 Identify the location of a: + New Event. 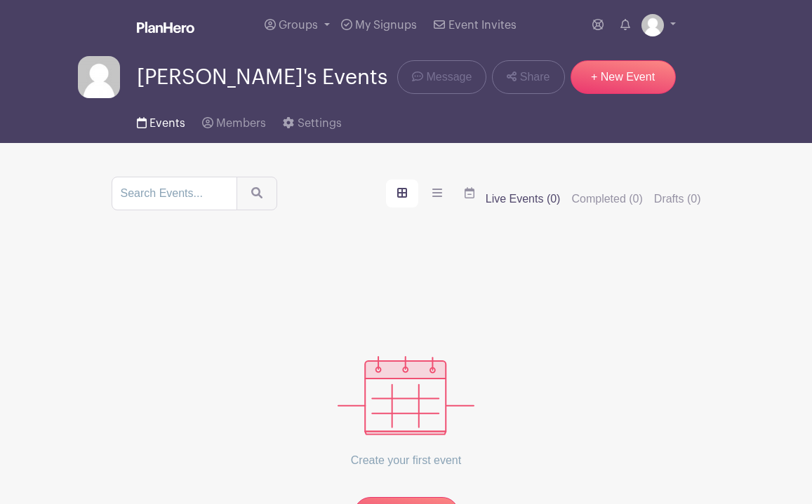
(623, 77).